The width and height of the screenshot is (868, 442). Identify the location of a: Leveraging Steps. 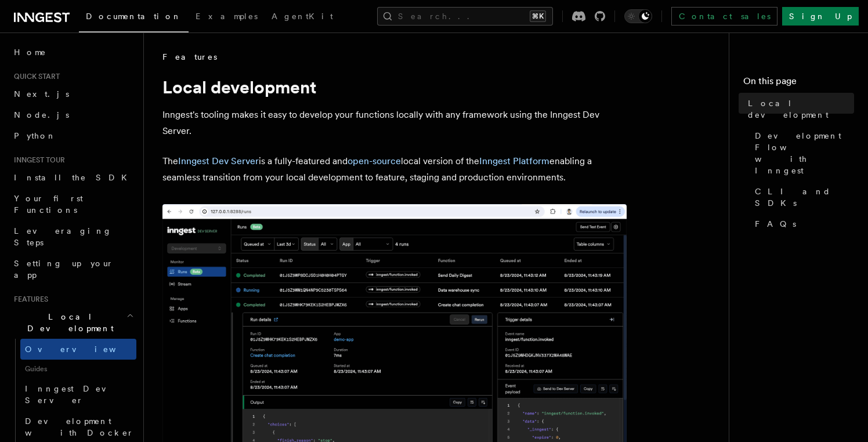
(73, 237).